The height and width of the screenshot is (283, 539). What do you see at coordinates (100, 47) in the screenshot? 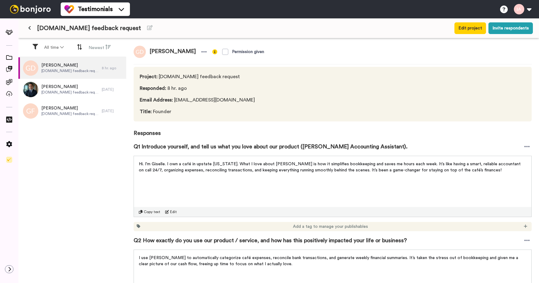
I see `button: Newest` at bounding box center [100, 47].